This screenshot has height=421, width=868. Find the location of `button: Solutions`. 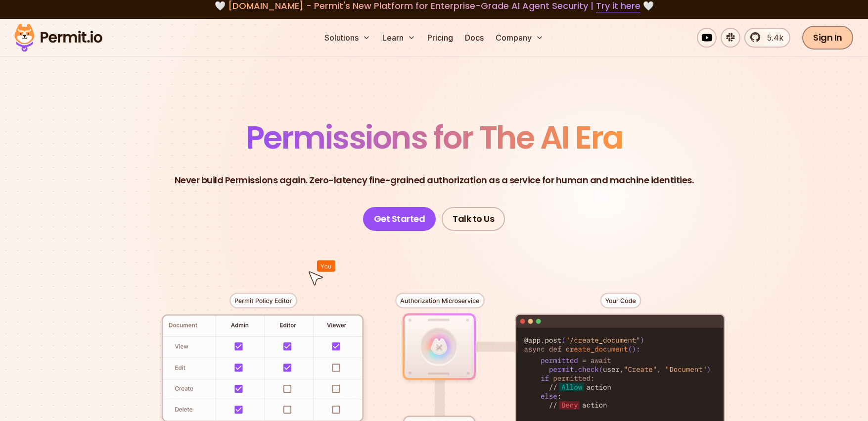

button: Solutions is located at coordinates (347, 38).